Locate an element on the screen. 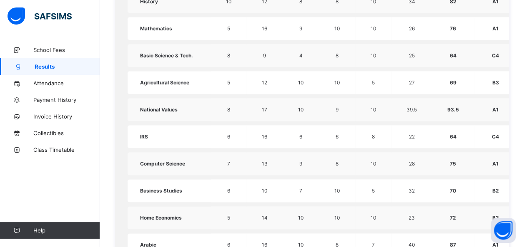 The image size is (524, 247). span: 70 is located at coordinates (452, 191).